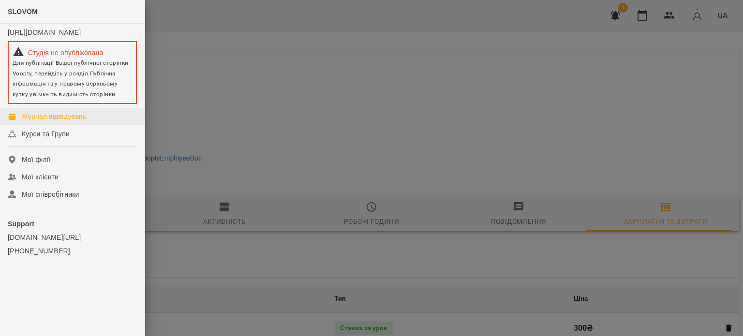  Describe the element at coordinates (72, 224) in the screenshot. I see `p: Support` at that location.